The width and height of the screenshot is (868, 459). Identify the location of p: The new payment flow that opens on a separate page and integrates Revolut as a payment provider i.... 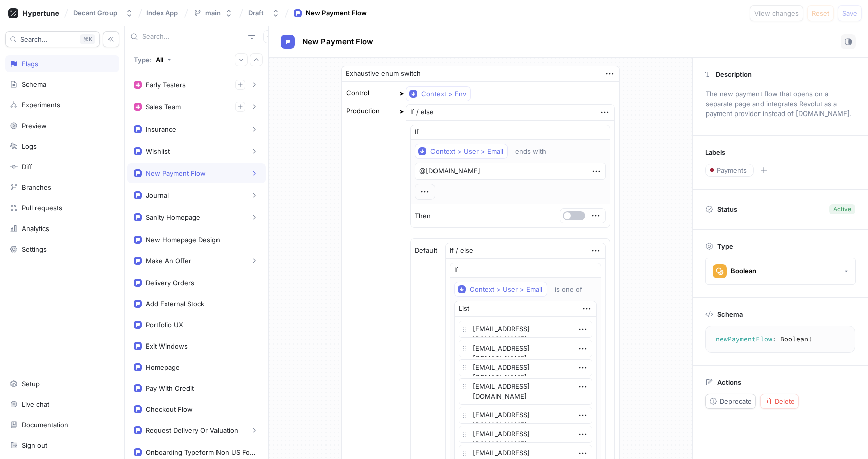
(780, 104).